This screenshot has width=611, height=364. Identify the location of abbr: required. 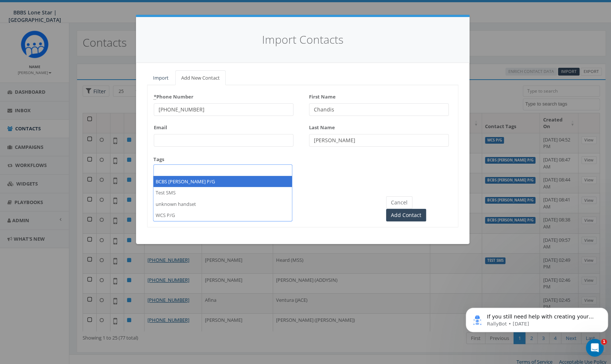
(155, 97).